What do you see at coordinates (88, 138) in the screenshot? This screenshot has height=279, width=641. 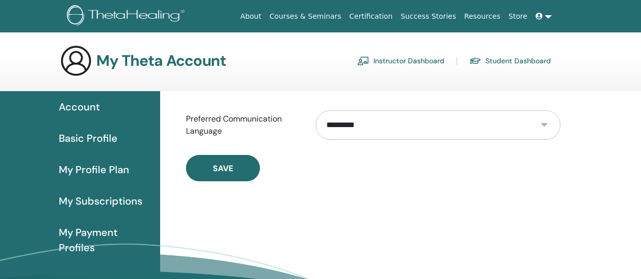 I see `span: Basic Profile` at bounding box center [88, 138].